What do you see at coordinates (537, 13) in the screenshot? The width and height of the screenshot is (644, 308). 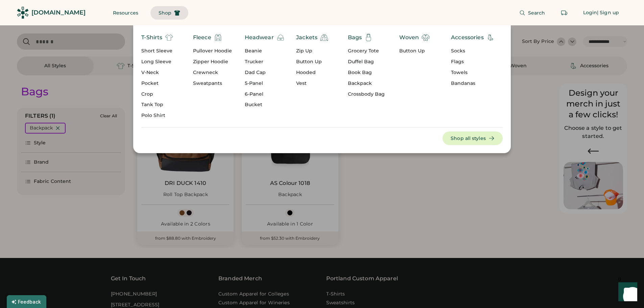 I see `span: Search` at bounding box center [537, 13].